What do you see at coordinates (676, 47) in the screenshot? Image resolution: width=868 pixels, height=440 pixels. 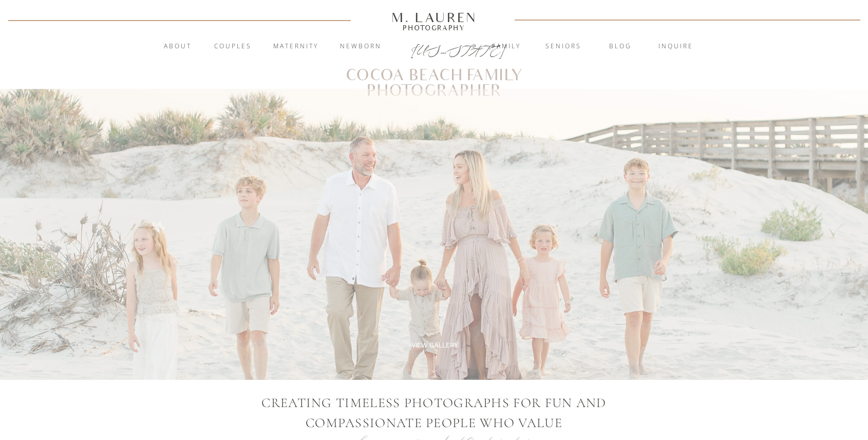 I see `nav: inquire` at bounding box center [676, 47].